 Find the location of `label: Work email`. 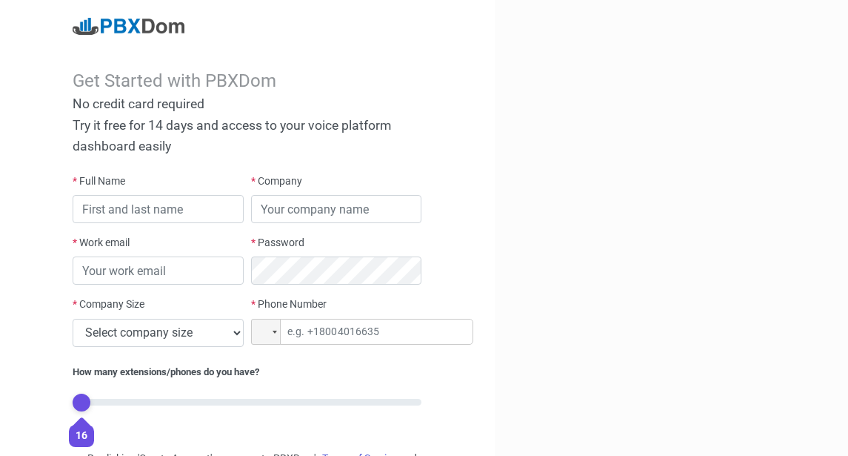

label: Work email is located at coordinates (101, 242).